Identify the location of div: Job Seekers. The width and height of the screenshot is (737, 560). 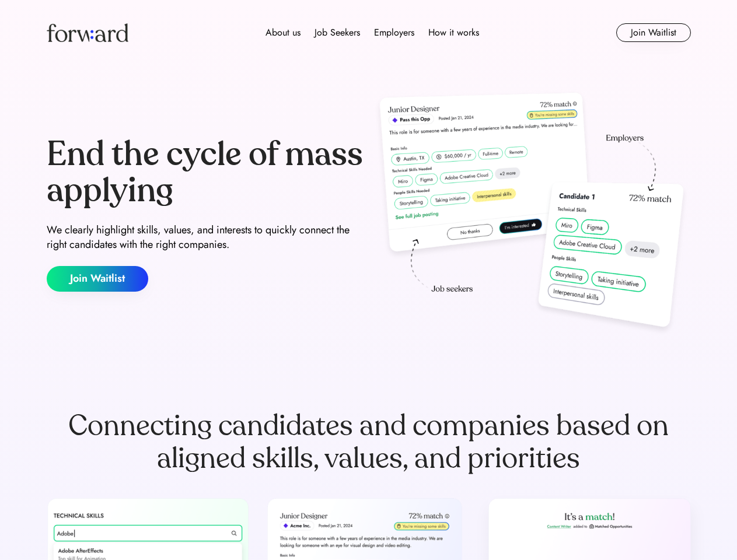
(337, 33).